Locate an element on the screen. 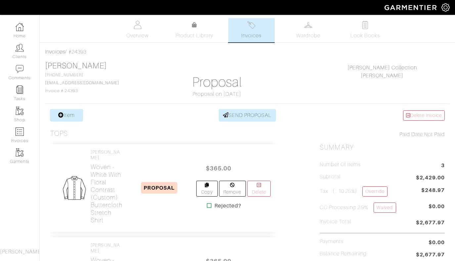 The width and height of the screenshot is (455, 261). img: Mens_Woven-3af304f0b202ec9cb0a26b9503a50981a6fda5c95ab5ec1cadae0dbe11e5085a.png is located at coordinates (74, 188).